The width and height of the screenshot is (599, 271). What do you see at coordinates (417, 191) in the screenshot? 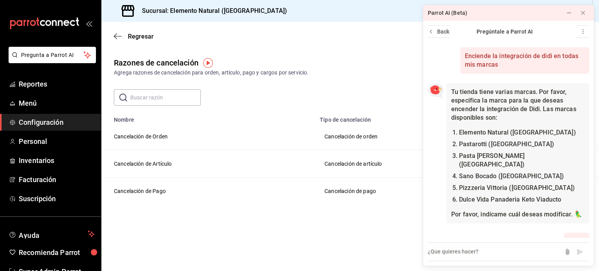
I see `td: Cancelación de pago` at bounding box center [417, 191].